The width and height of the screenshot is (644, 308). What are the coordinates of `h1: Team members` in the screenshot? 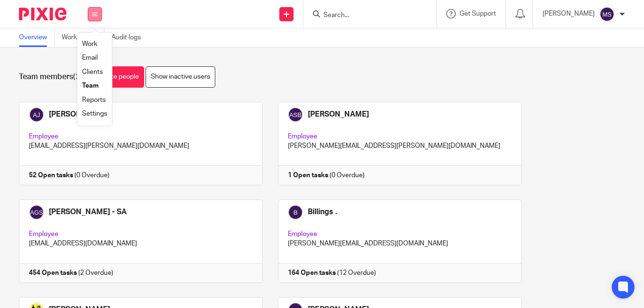 It's located at (53, 77).